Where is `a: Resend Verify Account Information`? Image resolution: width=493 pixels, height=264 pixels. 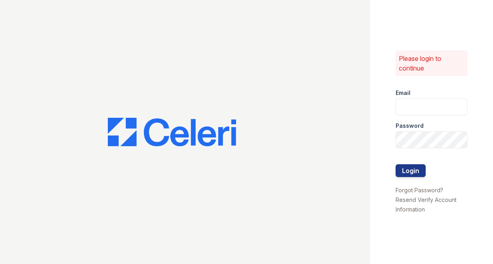 a: Resend Verify Account Information is located at coordinates (426, 204).